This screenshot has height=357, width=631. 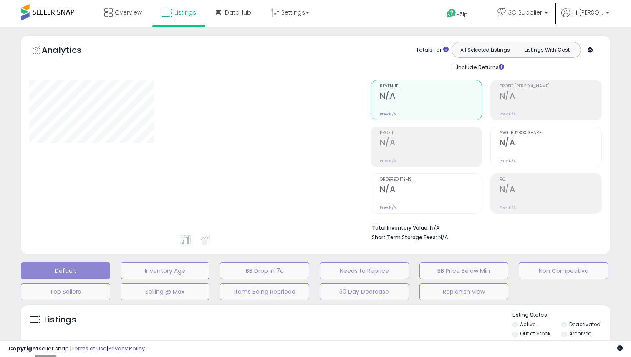 What do you see at coordinates (443, 237) in the screenshot?
I see `span: N/A` at bounding box center [443, 237].